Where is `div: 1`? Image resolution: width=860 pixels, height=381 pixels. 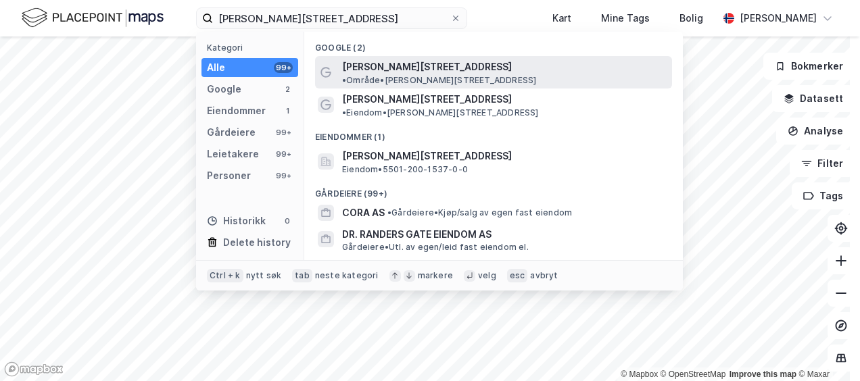 div: 1 is located at coordinates (287, 111).